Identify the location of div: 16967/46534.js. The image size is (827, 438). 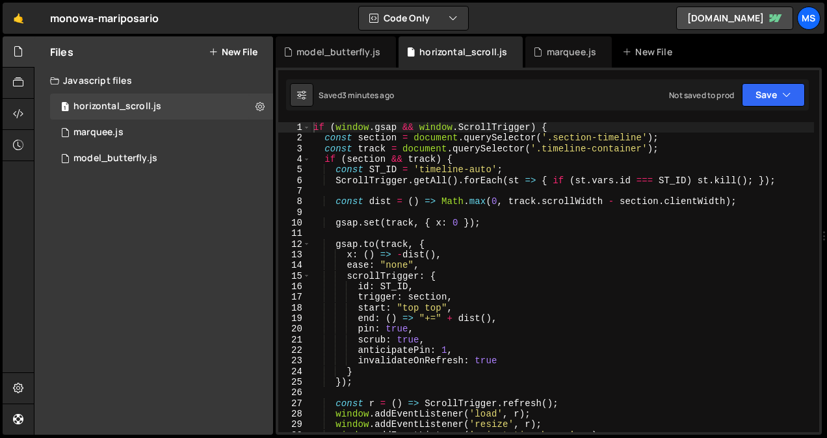
(161, 133).